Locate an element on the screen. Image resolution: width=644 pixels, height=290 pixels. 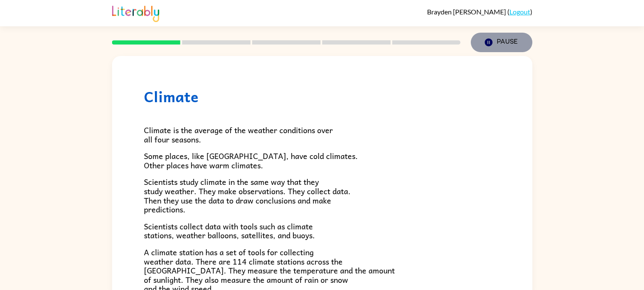
a: Logout is located at coordinates (519, 11).